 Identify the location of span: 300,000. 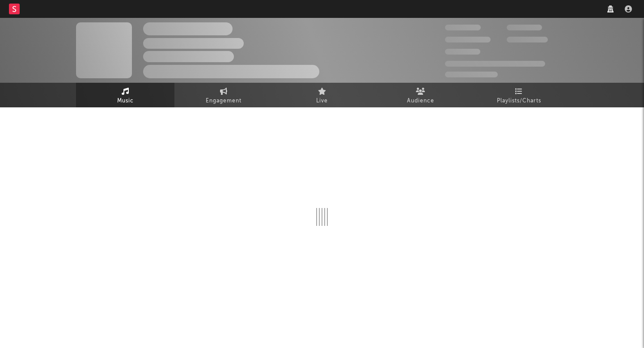
(463, 27).